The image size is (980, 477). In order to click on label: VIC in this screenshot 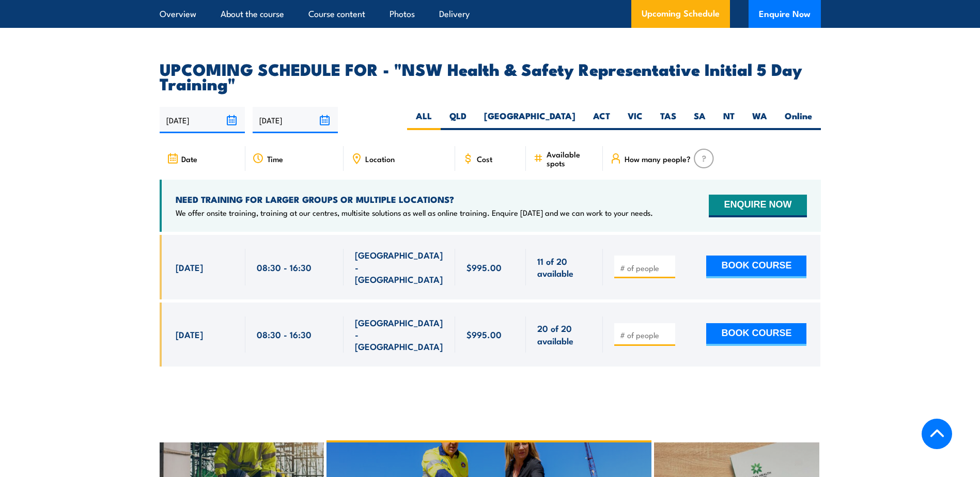, I will do `click(635, 120)`.